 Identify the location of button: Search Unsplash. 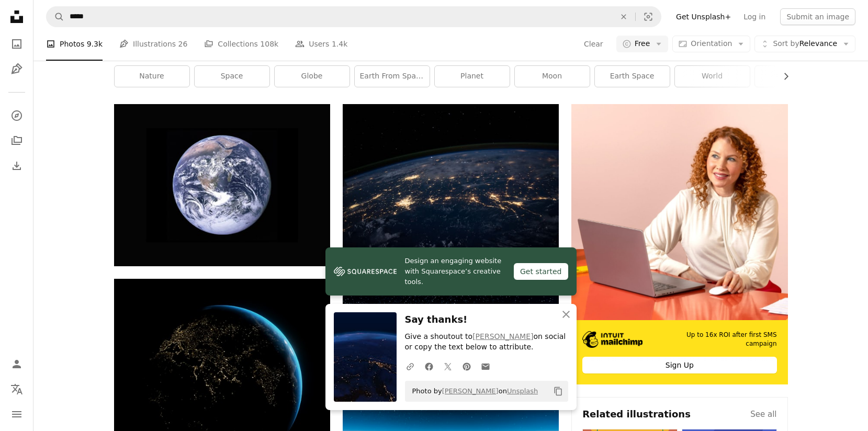
(56, 17).